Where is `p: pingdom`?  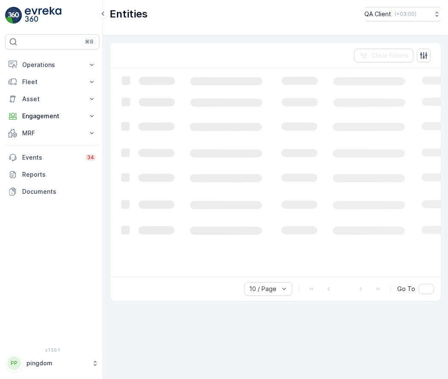
p: pingdom is located at coordinates (57, 363).